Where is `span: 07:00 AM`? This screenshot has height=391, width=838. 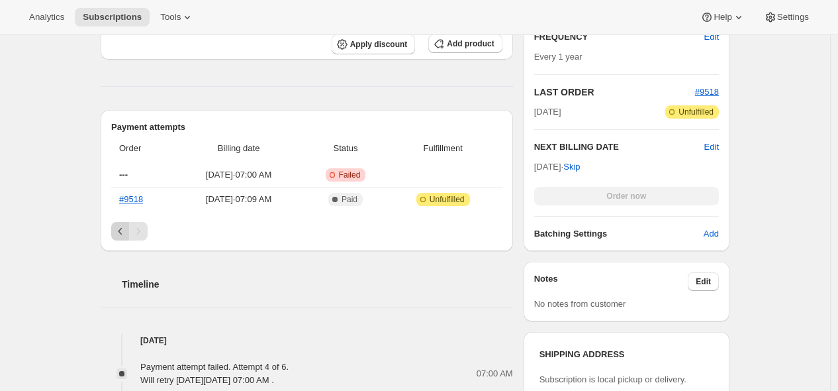 span: 07:00 AM is located at coordinates (495, 373).